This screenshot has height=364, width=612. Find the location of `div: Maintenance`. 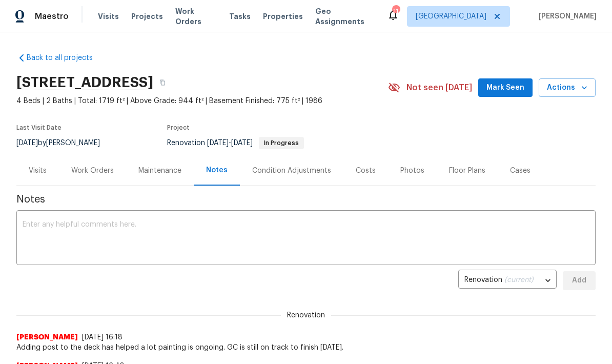

div: Maintenance is located at coordinates (160, 171).